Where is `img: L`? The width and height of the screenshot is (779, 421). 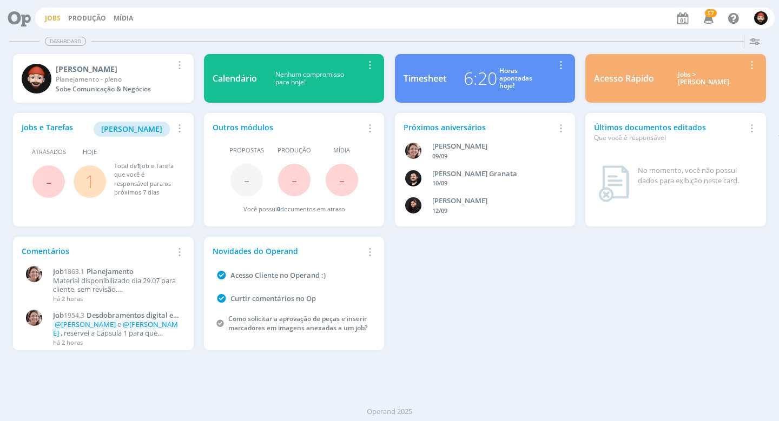 img: L is located at coordinates (413, 205).